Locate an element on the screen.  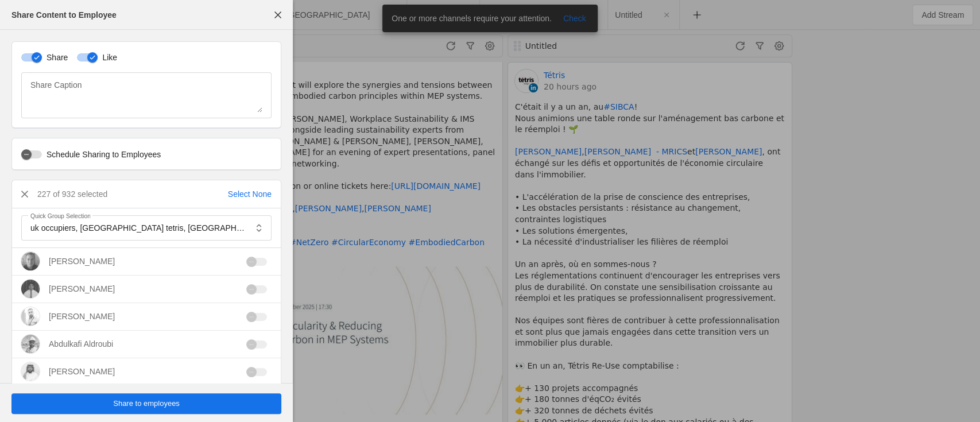
span: Share to employees is located at coordinates (146, 404).